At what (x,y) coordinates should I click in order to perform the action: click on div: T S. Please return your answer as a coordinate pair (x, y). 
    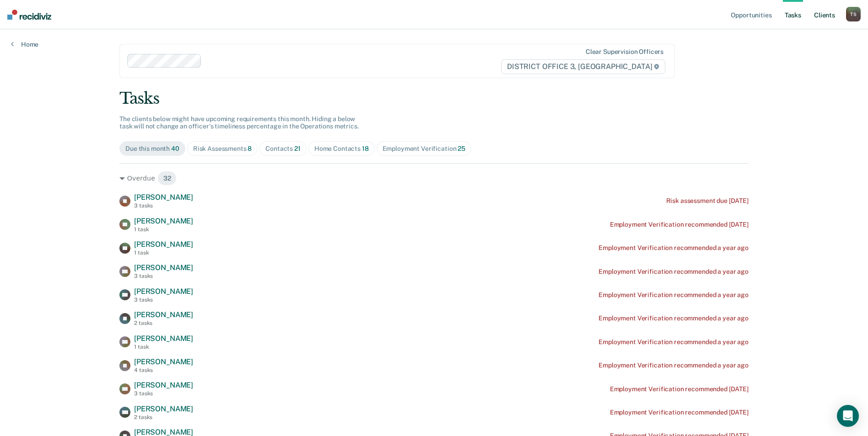
    Looking at the image, I should click on (853, 15).